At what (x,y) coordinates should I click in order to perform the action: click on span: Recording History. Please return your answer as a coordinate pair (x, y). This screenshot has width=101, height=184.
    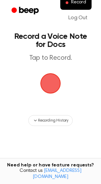
    Looking at the image, I should click on (53, 120).